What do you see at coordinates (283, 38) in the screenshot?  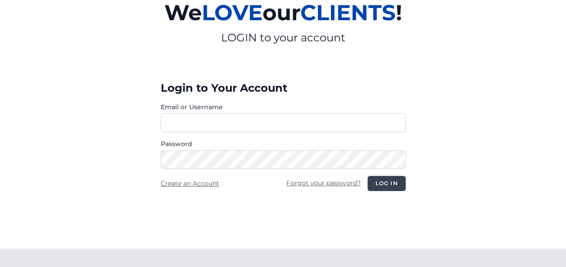 I see `p: LOGIN to your account` at bounding box center [283, 38].